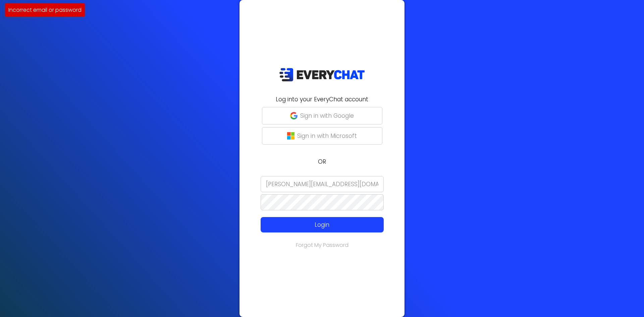 This screenshot has width=644, height=317. Describe the element at coordinates (45, 10) in the screenshot. I see `p: Incorrect email or password` at that location.